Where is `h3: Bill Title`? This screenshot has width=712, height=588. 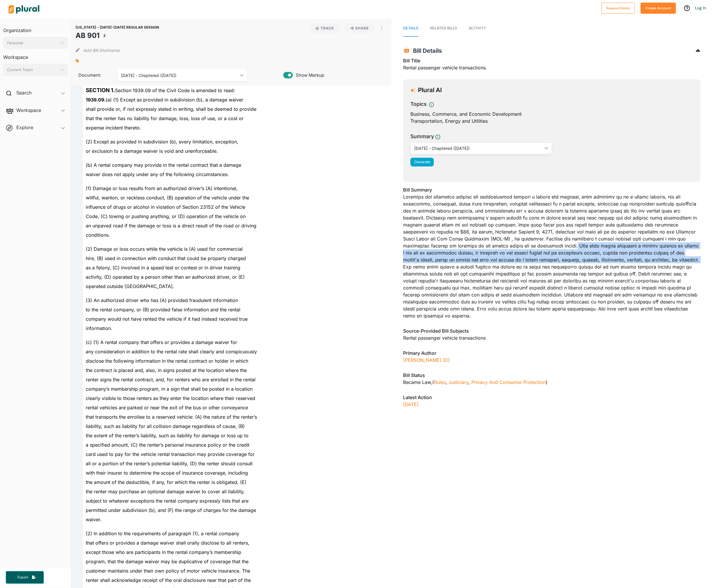
h3: Bill Title is located at coordinates (552, 61).